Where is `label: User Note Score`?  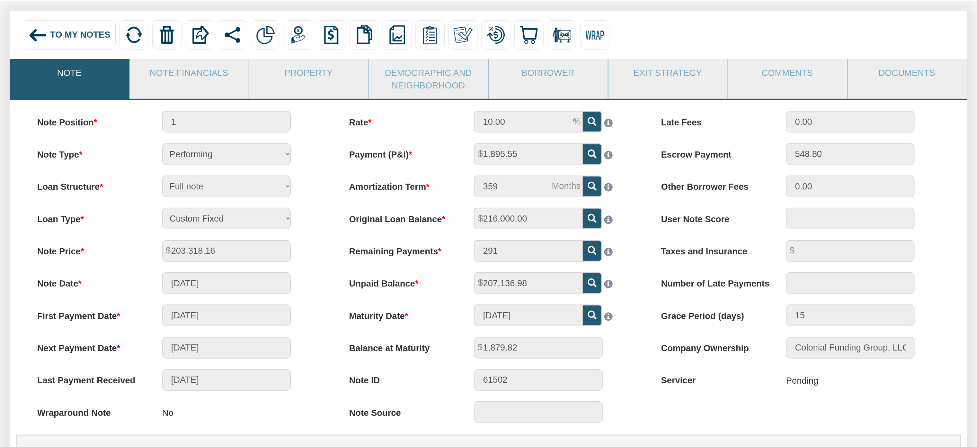
label: User Note Score is located at coordinates (713, 216).